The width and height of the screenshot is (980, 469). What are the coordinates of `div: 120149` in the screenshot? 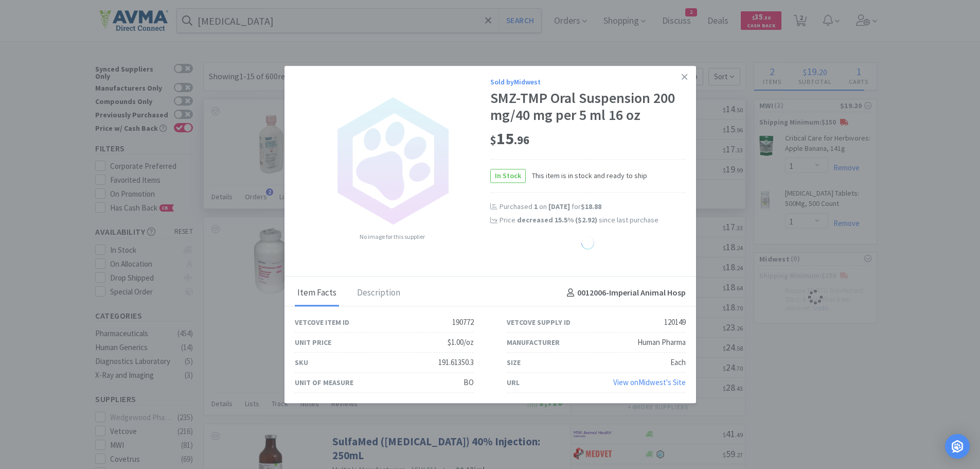 It's located at (675, 322).